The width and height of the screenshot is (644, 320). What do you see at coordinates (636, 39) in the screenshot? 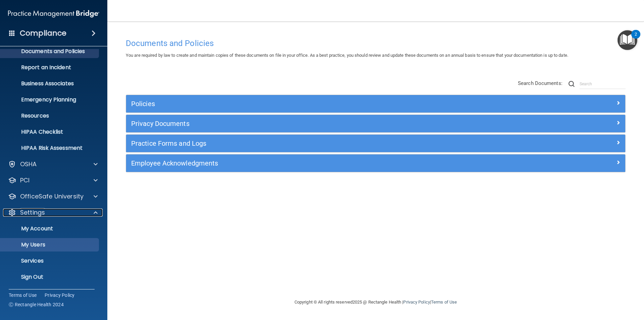
I see `div: 2` at bounding box center [636, 39].